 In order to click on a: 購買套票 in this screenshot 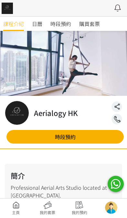, I will do `click(90, 24)`.